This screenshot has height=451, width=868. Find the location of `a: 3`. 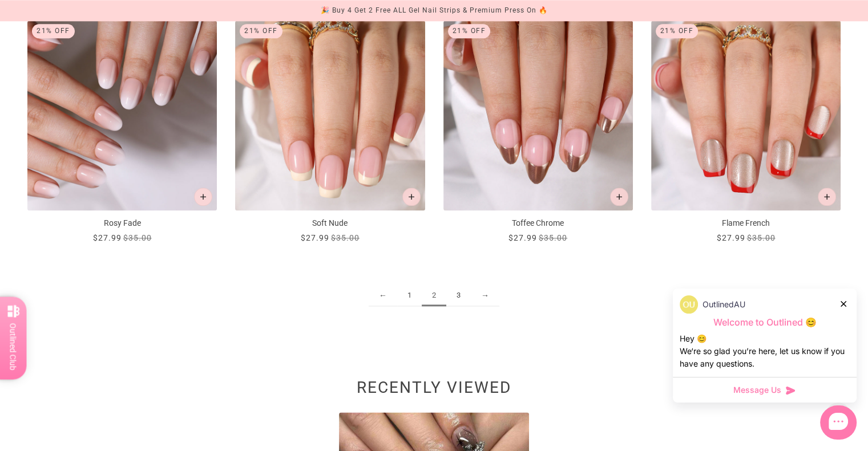

a: 3 is located at coordinates (458, 295).